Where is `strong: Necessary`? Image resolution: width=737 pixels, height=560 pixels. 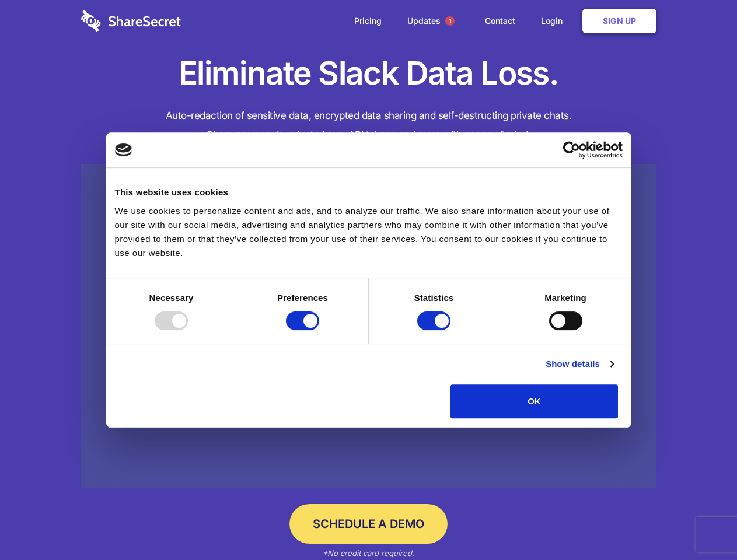 strong: Necessary is located at coordinates (172, 298).